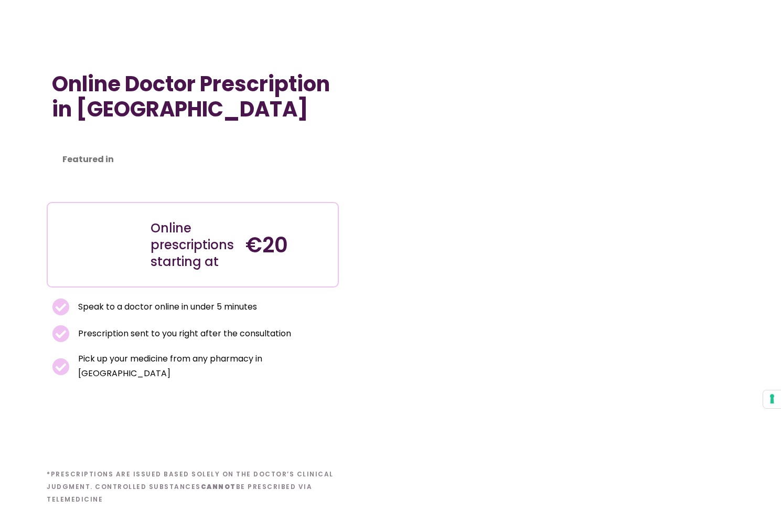  What do you see at coordinates (562, 303) in the screenshot?
I see `img: Online Doctor in Nice` at bounding box center [562, 303].